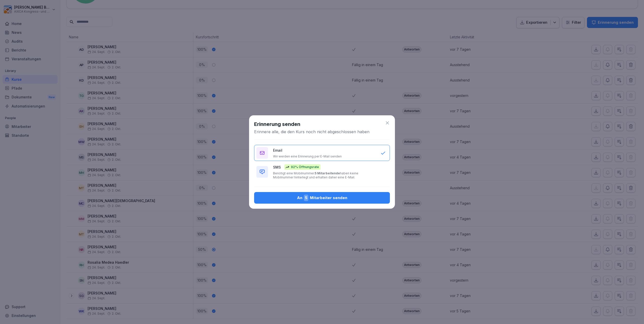  What do you see at coordinates (278, 150) in the screenshot?
I see `p: Email` at bounding box center [278, 150].